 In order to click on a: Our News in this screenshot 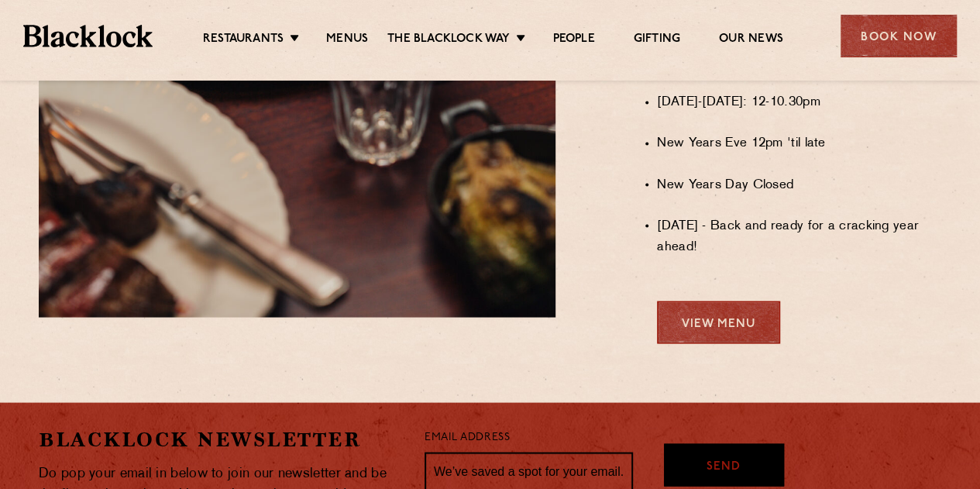, I will do `click(751, 40)`.